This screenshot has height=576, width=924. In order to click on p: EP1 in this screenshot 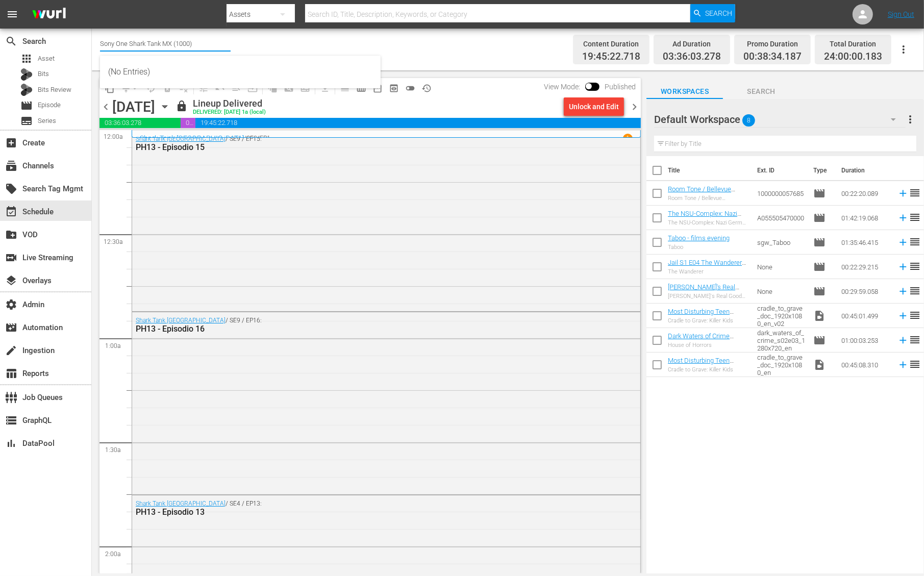, I will do `click(265, 138)`.